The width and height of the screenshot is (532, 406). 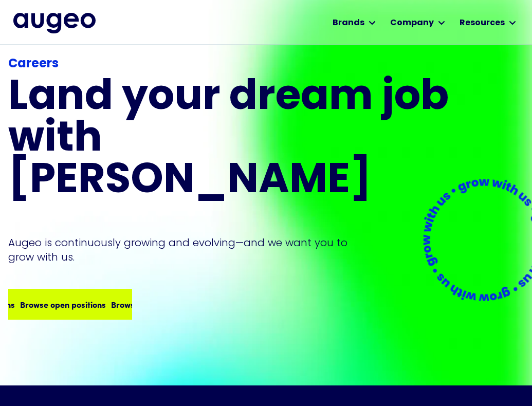 What do you see at coordinates (349, 23) in the screenshot?
I see `div: Brands` at bounding box center [349, 23].